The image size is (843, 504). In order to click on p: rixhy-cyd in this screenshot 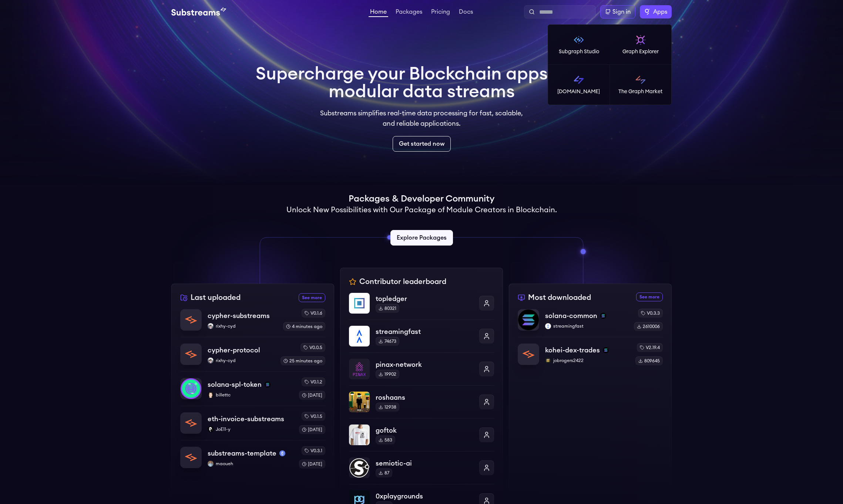, I will do `click(241, 361)`.